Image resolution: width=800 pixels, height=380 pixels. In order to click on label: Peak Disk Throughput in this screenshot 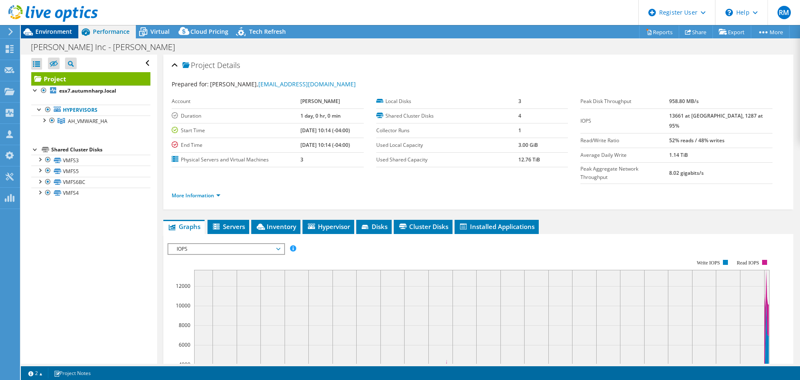, I will do `click(625, 101)`.